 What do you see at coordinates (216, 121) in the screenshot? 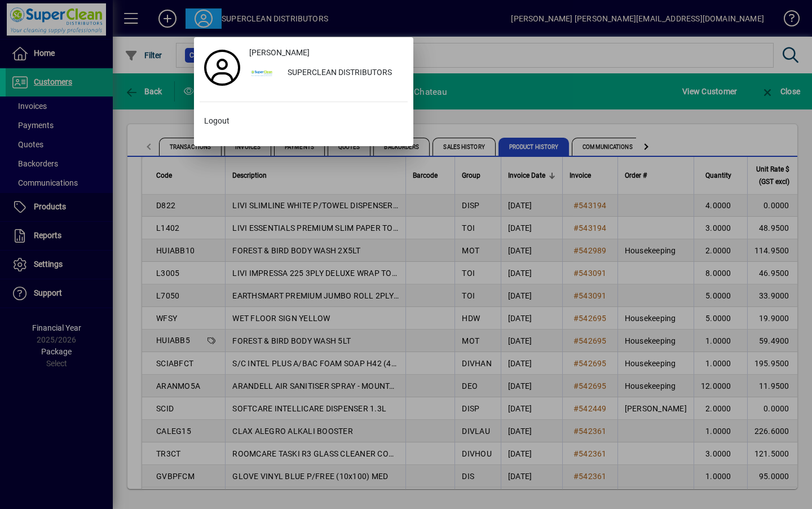
I see `span: Logout` at bounding box center [216, 121].